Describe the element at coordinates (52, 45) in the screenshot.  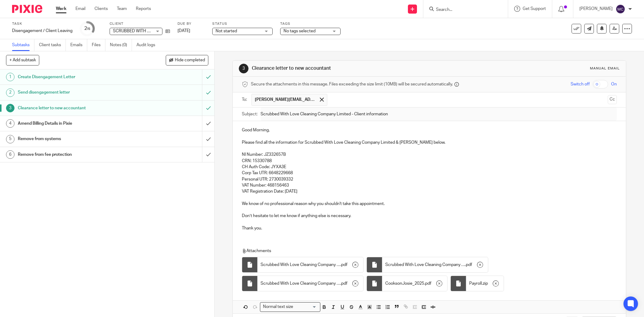
I see `a: Client tasks` at that location.